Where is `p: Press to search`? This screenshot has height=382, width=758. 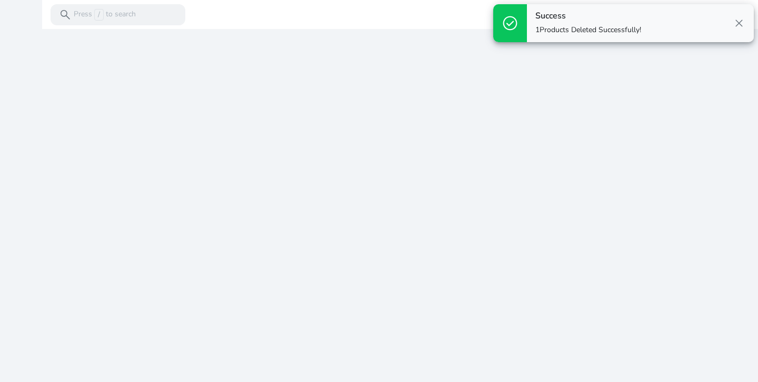 p: Press to search is located at coordinates (105, 15).